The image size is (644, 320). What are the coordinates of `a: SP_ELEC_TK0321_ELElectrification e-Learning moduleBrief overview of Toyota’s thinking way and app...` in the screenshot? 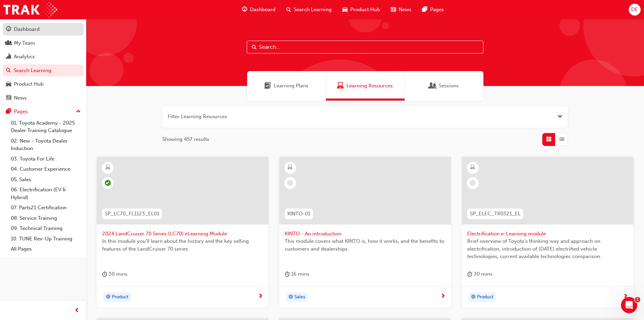 It's located at (547, 232).